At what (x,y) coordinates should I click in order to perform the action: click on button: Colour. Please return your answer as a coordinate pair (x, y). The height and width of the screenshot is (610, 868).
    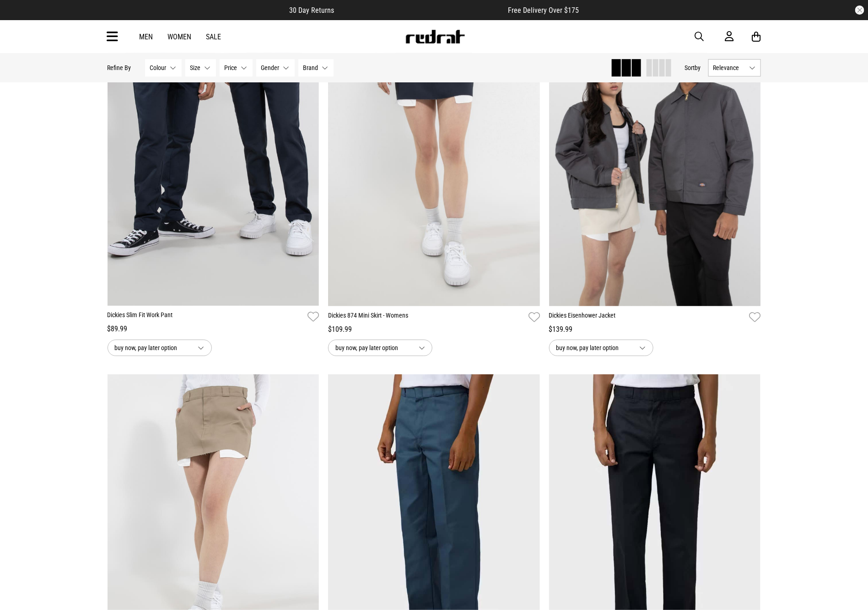
    Looking at the image, I should click on (163, 67).